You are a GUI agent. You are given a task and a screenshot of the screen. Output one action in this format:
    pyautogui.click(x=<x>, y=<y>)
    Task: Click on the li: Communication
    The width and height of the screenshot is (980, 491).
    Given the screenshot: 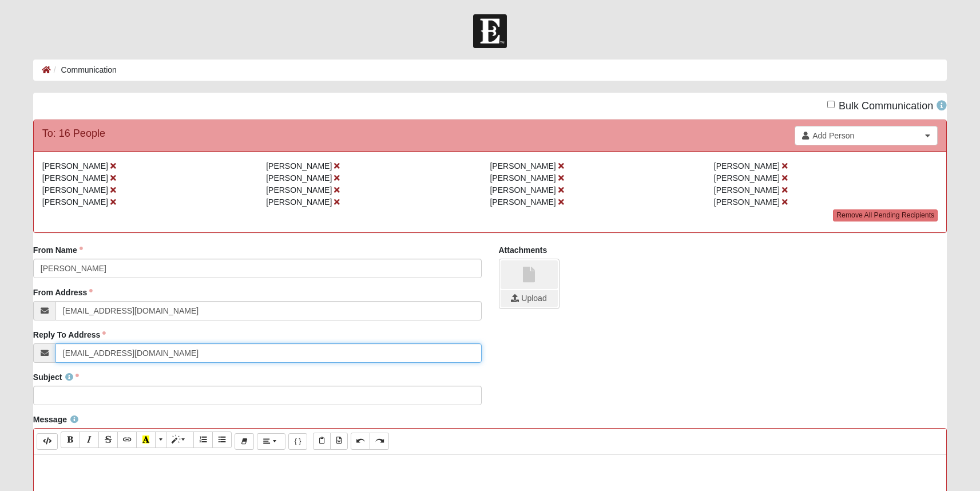 What is the action you would take?
    pyautogui.click(x=84, y=70)
    